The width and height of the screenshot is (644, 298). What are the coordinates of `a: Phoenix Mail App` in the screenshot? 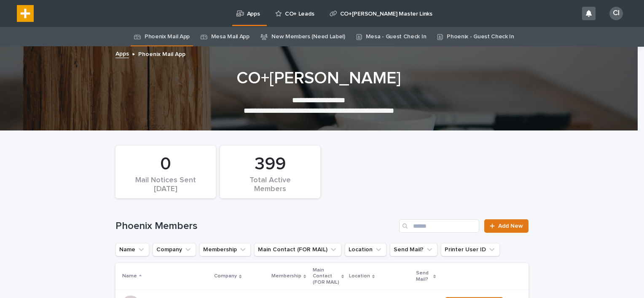 It's located at (167, 37).